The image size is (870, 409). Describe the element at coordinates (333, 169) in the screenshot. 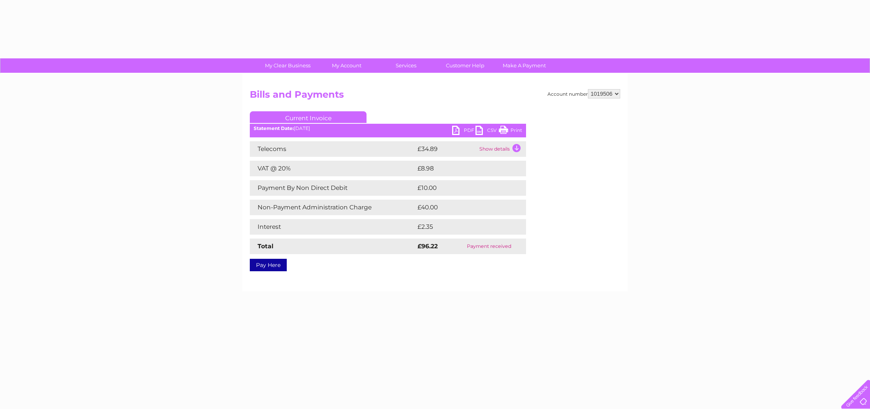

I see `td: VAT @ 20%` at that location.